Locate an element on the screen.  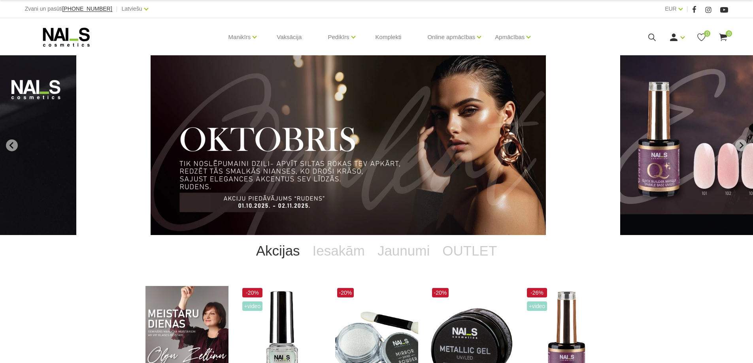
li: 1 of 11 is located at coordinates (376, 145).